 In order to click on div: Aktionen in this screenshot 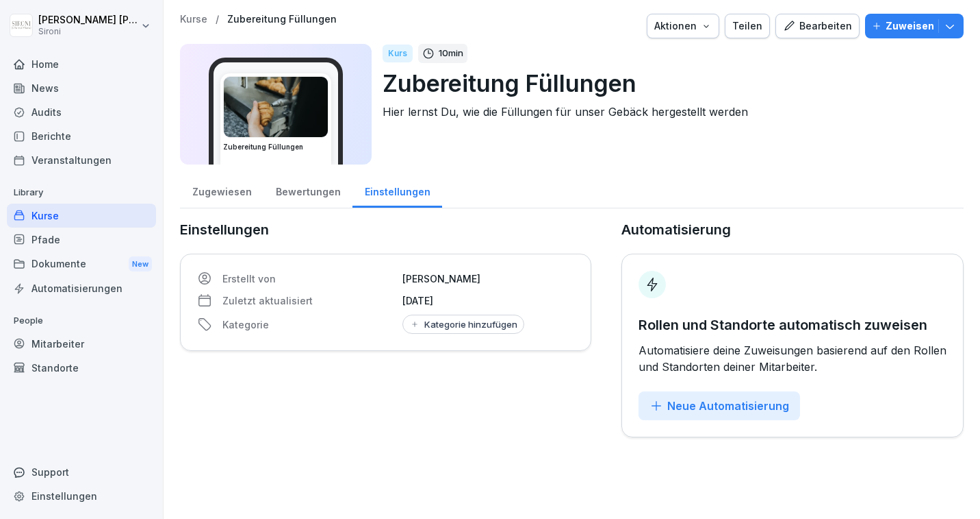, I will do `click(684, 26)`.